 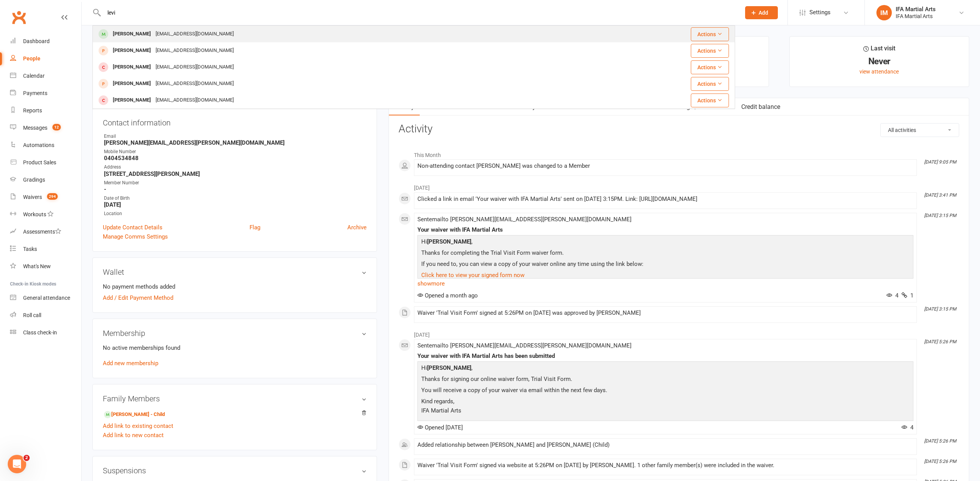 What do you see at coordinates (234, 398) in the screenshot?
I see `h3: Family Members` at bounding box center [234, 398].